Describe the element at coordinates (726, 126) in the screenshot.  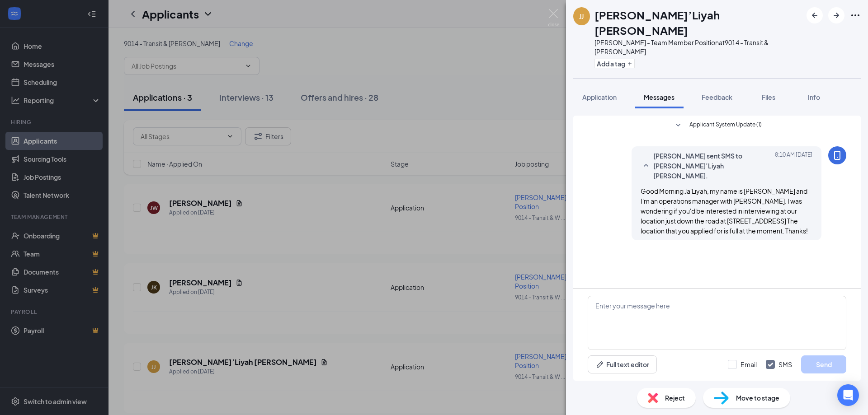
I see `span: Applicant System Update (1)` at that location.